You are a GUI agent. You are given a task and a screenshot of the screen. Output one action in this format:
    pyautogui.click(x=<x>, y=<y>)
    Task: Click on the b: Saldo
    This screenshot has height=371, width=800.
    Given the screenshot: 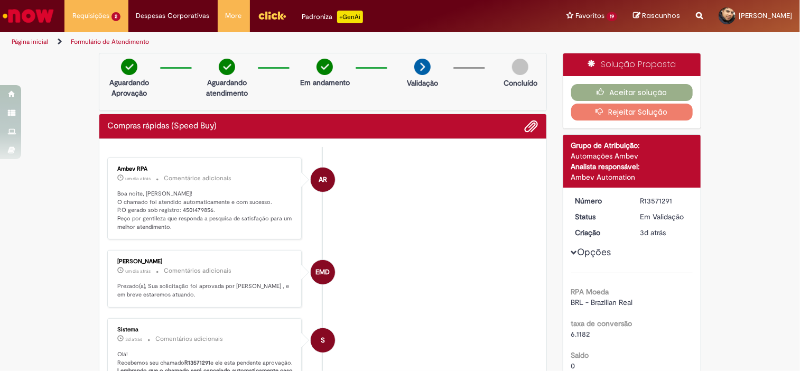 What is the action you would take?
    pyautogui.click(x=580, y=355)
    